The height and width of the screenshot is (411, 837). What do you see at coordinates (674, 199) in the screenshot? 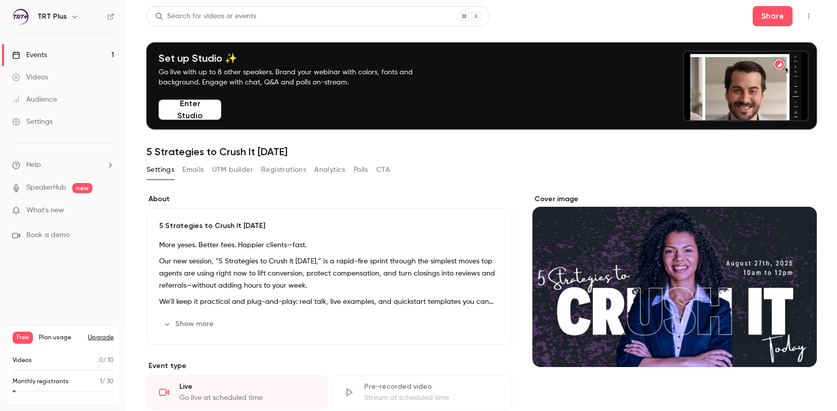
I see `label: Cover image` at bounding box center [674, 199].